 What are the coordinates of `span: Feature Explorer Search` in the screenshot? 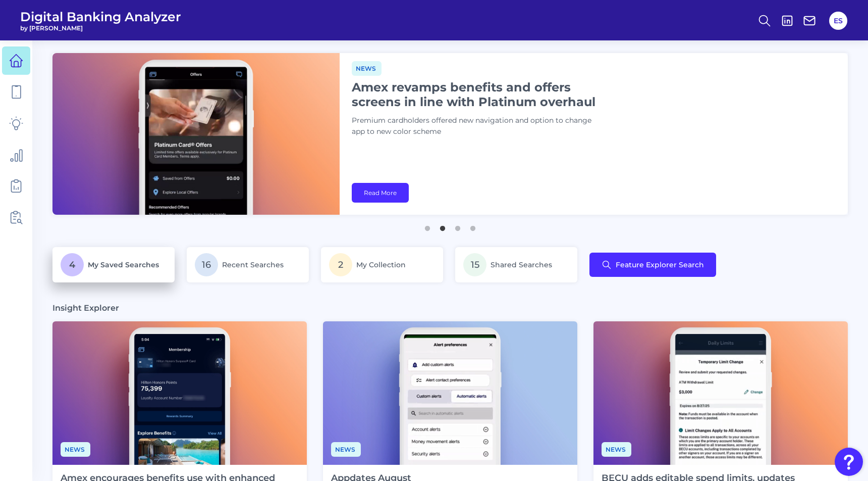 It's located at (659, 264).